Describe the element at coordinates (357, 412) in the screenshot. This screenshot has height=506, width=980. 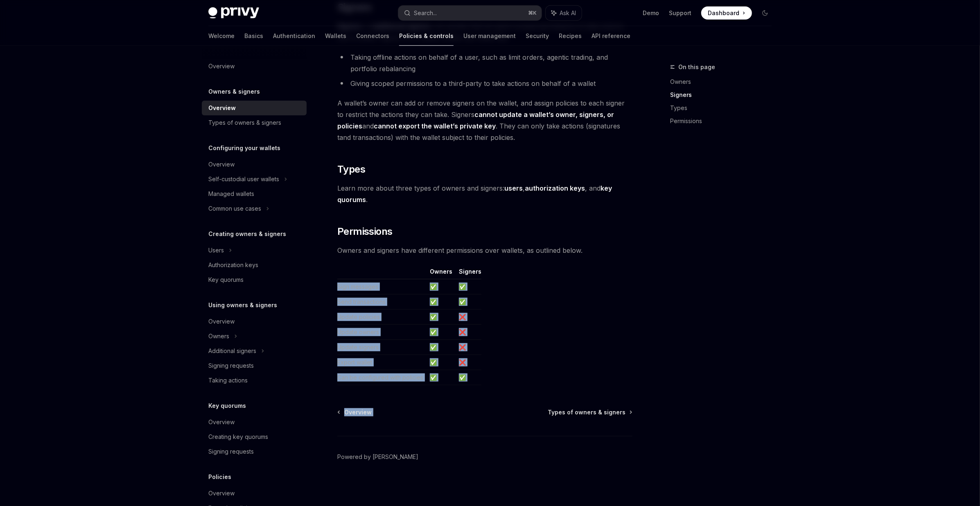
I see `span: Overview` at that location.